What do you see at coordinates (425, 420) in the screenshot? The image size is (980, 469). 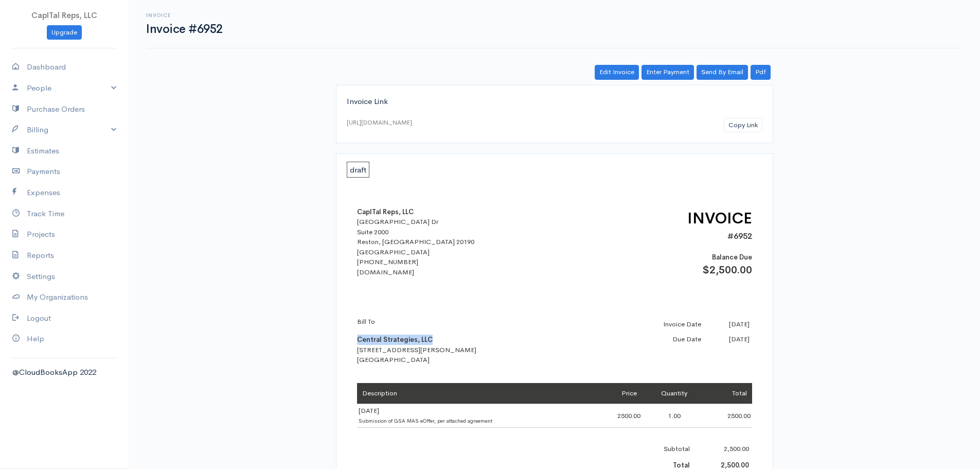 I see `span: Submission of GSA MAS eOffer, per attached agreement` at bounding box center [425, 420].